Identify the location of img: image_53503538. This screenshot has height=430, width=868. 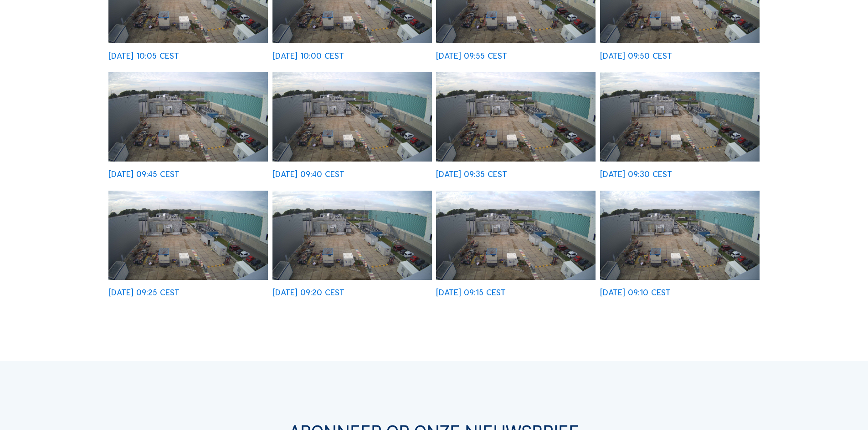
(188, 116).